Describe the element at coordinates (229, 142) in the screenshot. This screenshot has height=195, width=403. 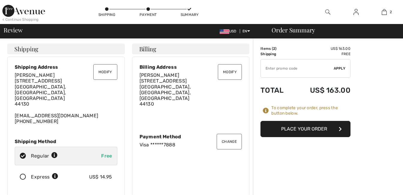
I see `button: Change` at that location.